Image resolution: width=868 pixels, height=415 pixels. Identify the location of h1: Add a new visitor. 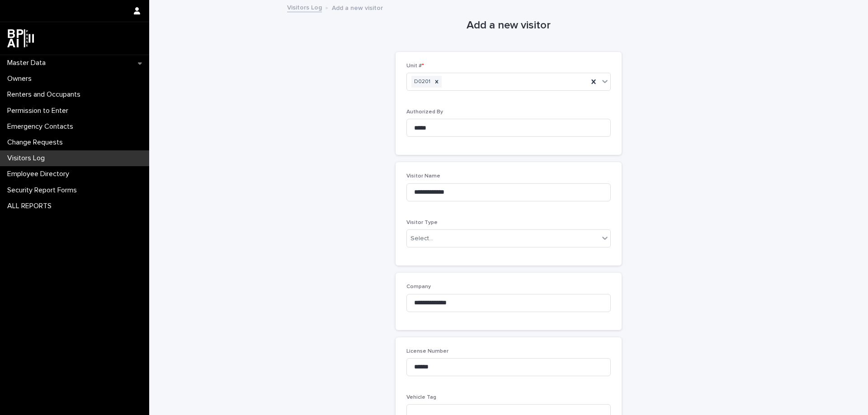
(509, 25).